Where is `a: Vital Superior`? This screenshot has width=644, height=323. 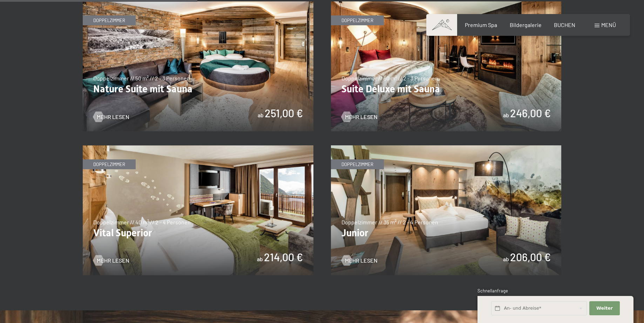 a: Vital Superior is located at coordinates (198, 148).